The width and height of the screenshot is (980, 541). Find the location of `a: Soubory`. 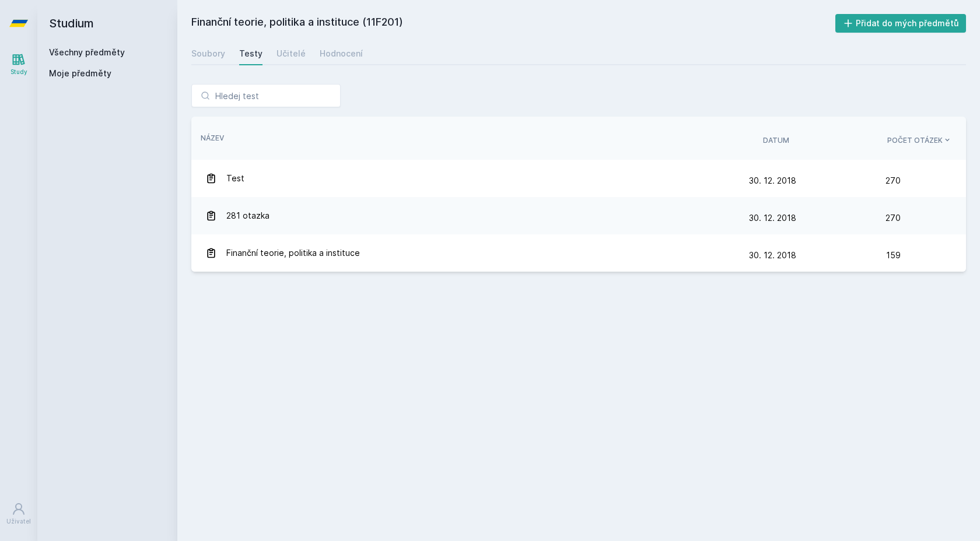

a: Soubory is located at coordinates (208, 54).